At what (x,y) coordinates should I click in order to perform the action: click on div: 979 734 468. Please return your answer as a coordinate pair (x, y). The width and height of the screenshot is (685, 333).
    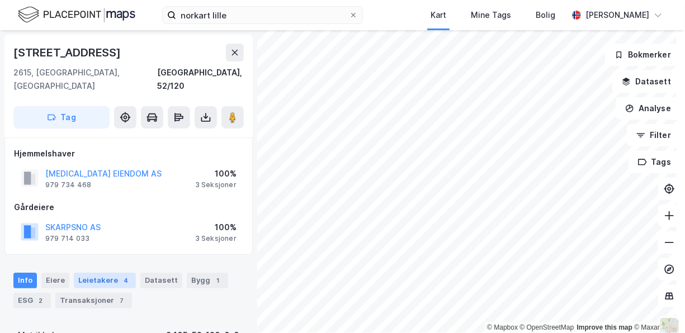
    Looking at the image, I should click on (68, 185).